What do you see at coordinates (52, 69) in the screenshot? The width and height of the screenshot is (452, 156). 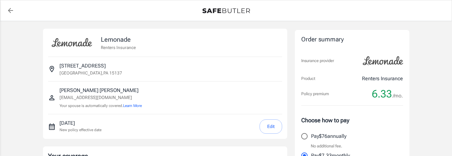 I see `svg: Insured address` at bounding box center [52, 69].